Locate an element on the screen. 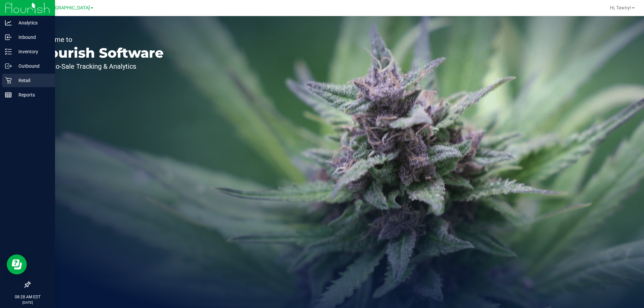 This screenshot has height=308, width=644. inline-svg: Reports is located at coordinates (8, 95).